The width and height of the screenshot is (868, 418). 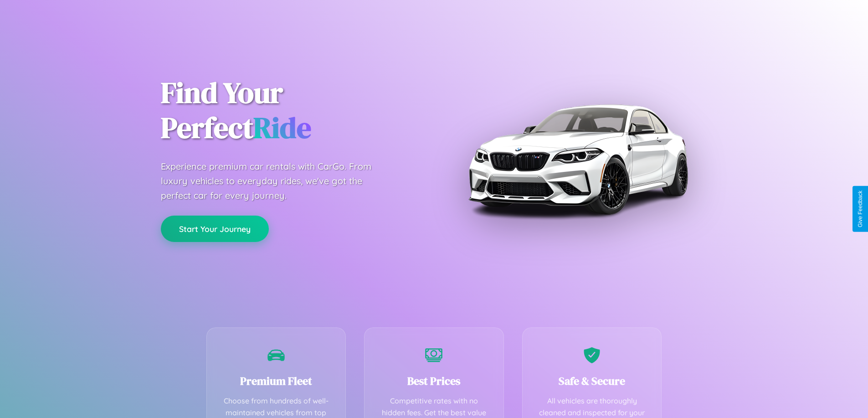 What do you see at coordinates (276, 381) in the screenshot?
I see `h3: Premium Fleet` at bounding box center [276, 381].